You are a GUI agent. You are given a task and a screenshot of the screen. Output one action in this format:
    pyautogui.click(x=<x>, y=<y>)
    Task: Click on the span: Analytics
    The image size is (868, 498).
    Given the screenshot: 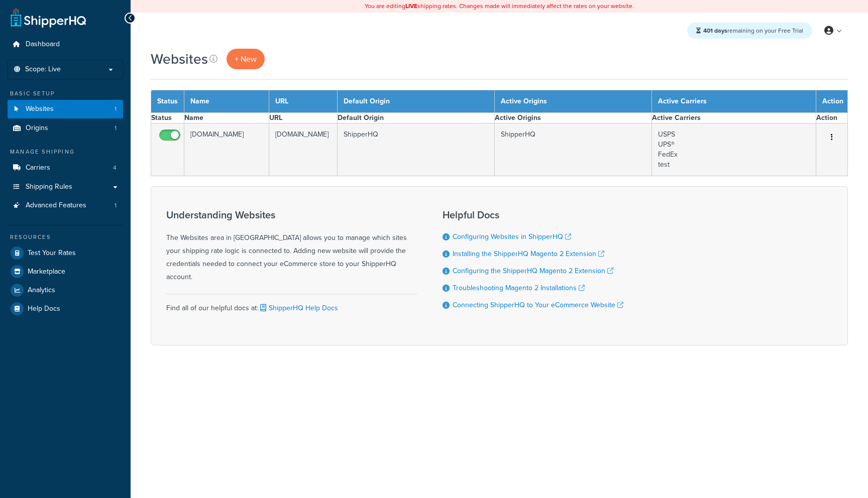 What is the action you would take?
    pyautogui.click(x=41, y=290)
    